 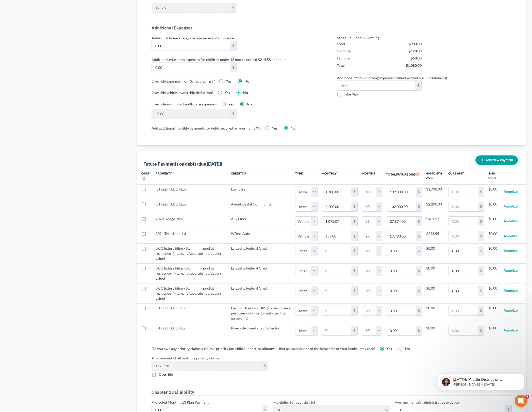 I want to click on div: message notification from Katie, 4d ago. 🚨ATTN: Middle District of Florida The court has added a ..., so click(x=51, y=19).